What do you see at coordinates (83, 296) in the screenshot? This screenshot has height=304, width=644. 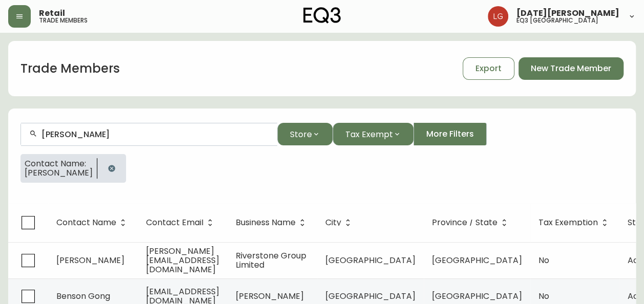 I see `span: Benson Gong` at bounding box center [83, 296].